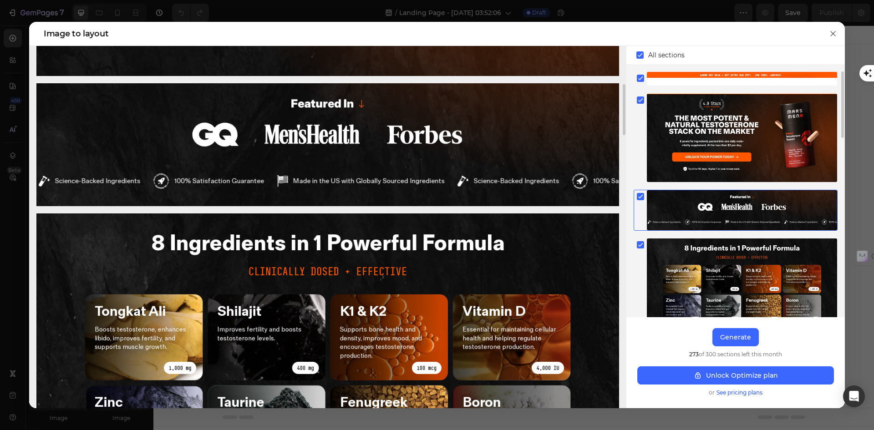  What do you see at coordinates (736, 393) in the screenshot?
I see `div: or` at bounding box center [736, 393].